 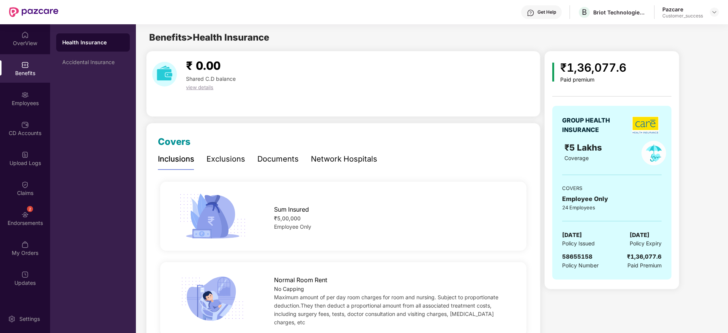 I want to click on div: ₹5,00,000, so click(x=392, y=219).